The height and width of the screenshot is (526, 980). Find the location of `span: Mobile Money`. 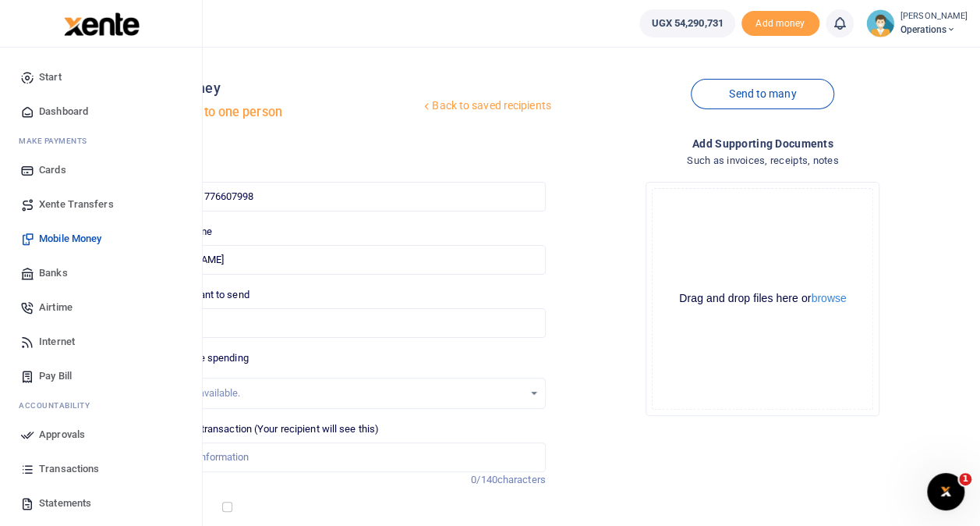

span: Mobile Money is located at coordinates (70, 239).